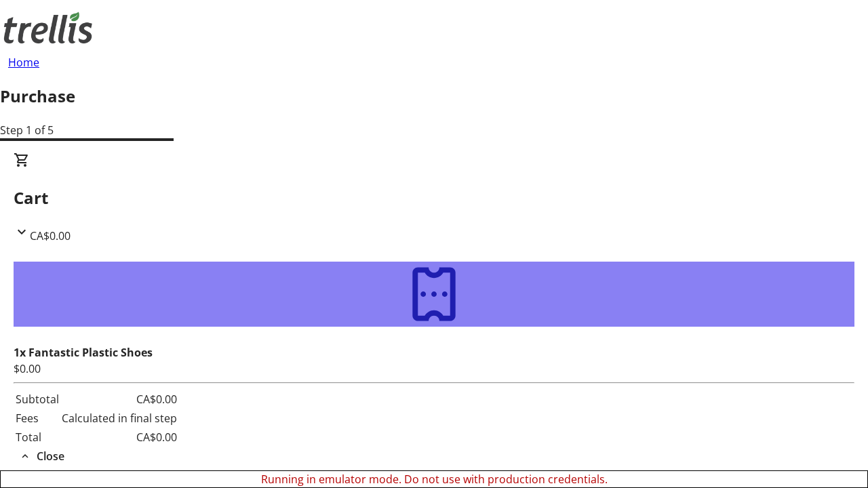 The image size is (868, 488). Describe the element at coordinates (37, 438) in the screenshot. I see `td: Total` at that location.